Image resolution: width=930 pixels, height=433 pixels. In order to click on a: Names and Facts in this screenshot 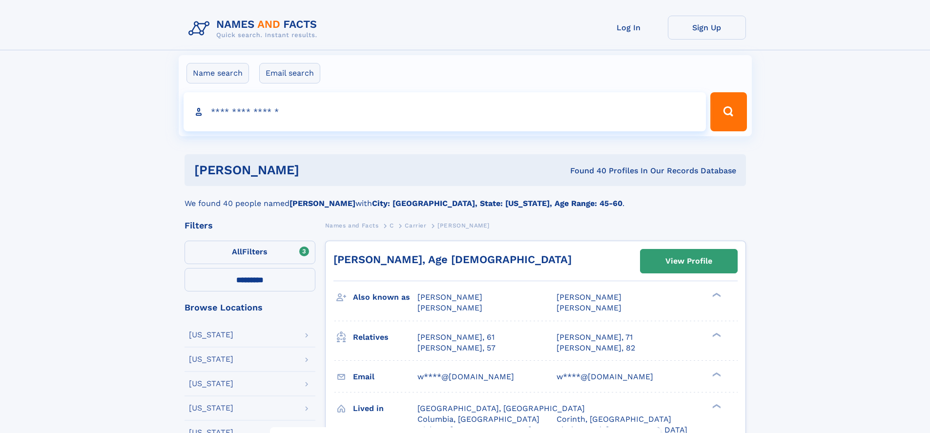, I will do `click(352, 225)`.